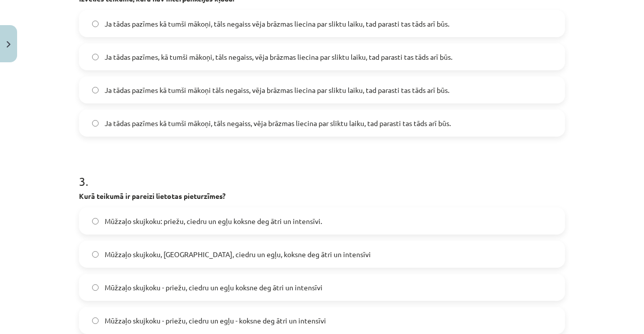 The height and width of the screenshot is (334, 644). What do you see at coordinates (213, 287) in the screenshot?
I see `span: Mūžzaļo skujkoku - priežu, ciedru un egļu koksne deg ātri un intensīvi` at bounding box center [213, 287].